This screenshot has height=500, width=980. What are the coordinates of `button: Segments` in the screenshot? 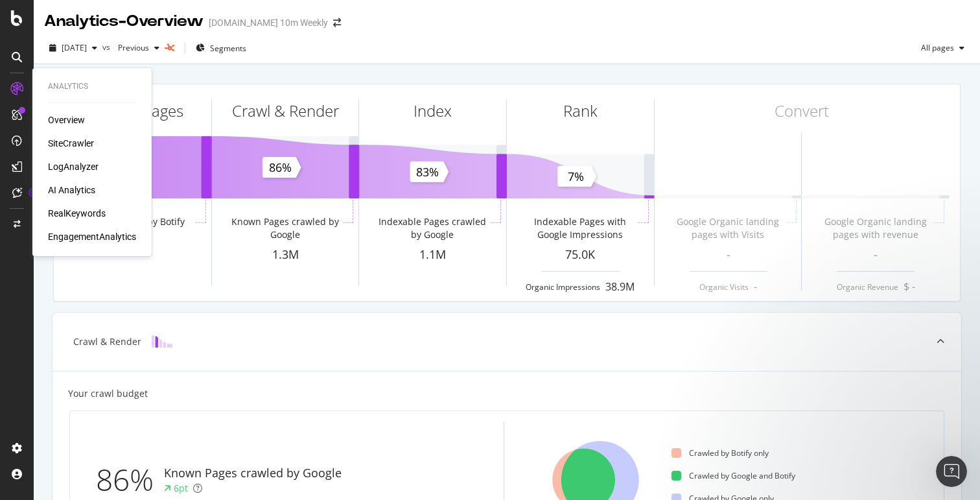 It's located at (221, 48).